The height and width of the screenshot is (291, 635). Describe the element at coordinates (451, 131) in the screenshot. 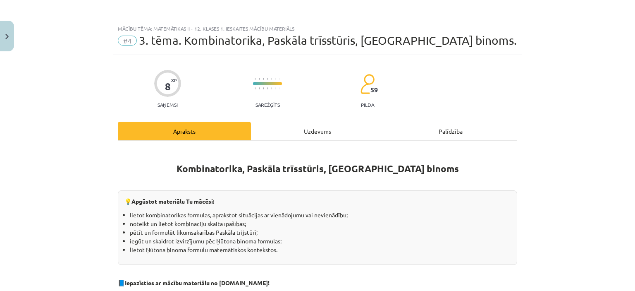

I see `div: Palīdzība` at that location.